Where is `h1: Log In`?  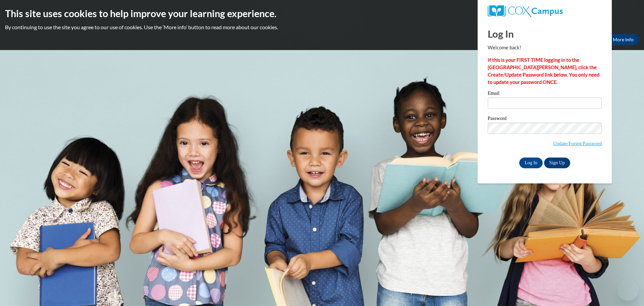
h1: Log In is located at coordinates (545, 34).